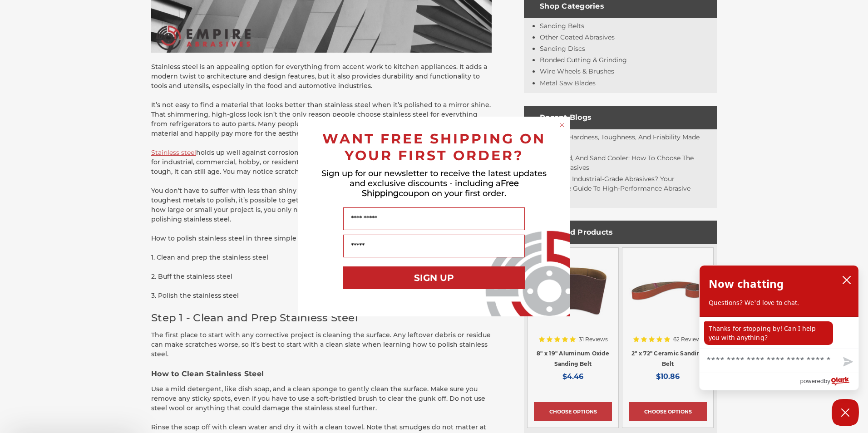  Describe the element at coordinates (434, 183) in the screenshot. I see `span: Sign up for our newsletter to receive the latest updates and exclusive discounts - including a co...` at that location.